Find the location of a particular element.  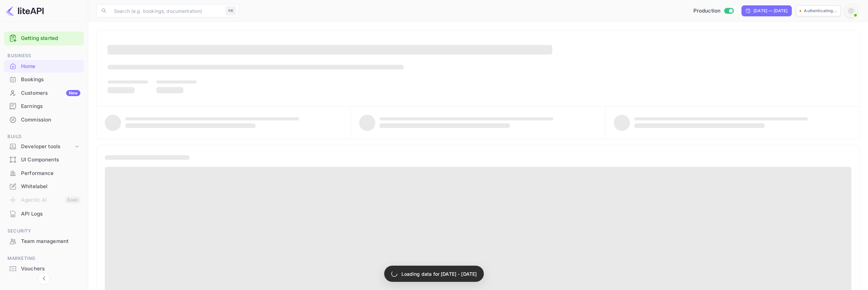

span: Security is located at coordinates (44, 231).